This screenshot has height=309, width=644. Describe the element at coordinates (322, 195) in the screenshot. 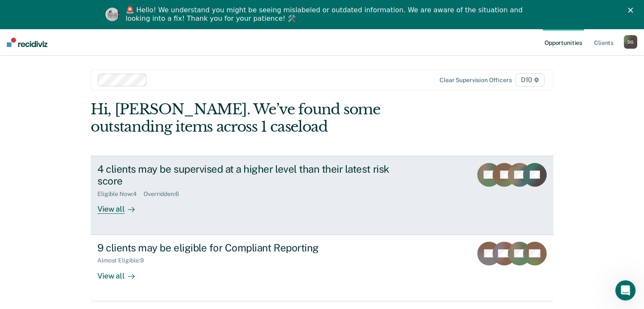

I see `a: 4 clients may be supervised at a higher level than their latest risk scoreEligible Now:4Overridde...` at that location.